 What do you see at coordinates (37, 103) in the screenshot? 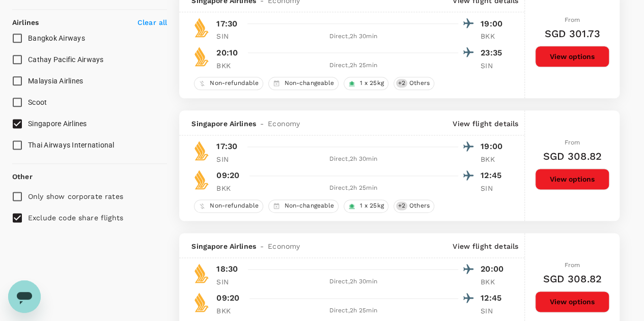
I see `span: Scoot` at bounding box center [37, 103].